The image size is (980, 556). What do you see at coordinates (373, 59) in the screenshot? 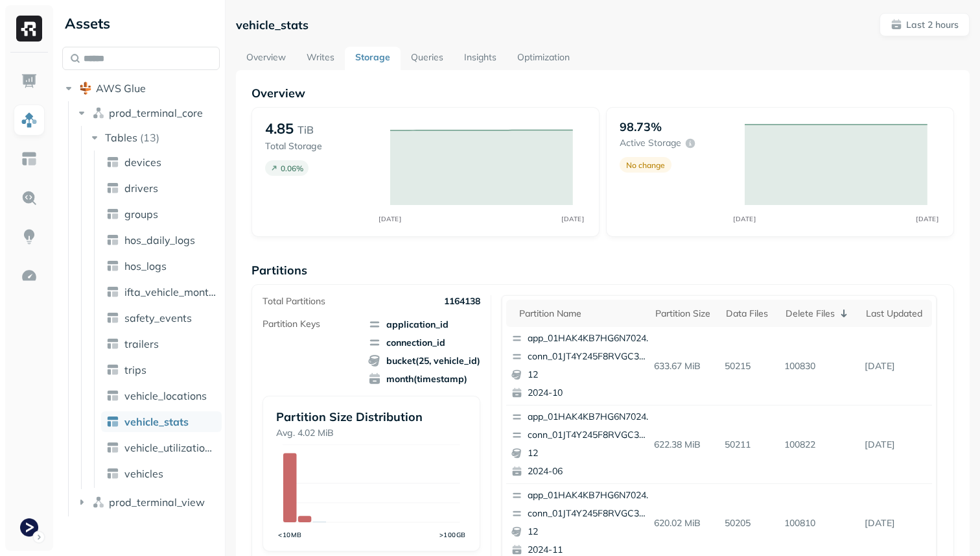
I see `a: Storage` at bounding box center [373, 59].